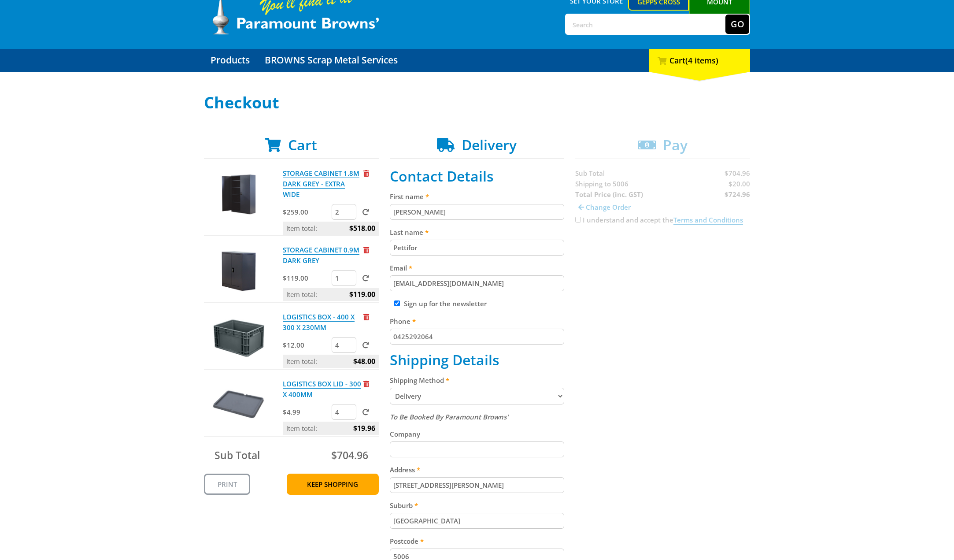 This screenshot has height=560, width=954. Describe the element at coordinates (477, 505) in the screenshot. I see `label: Suburb` at that location.